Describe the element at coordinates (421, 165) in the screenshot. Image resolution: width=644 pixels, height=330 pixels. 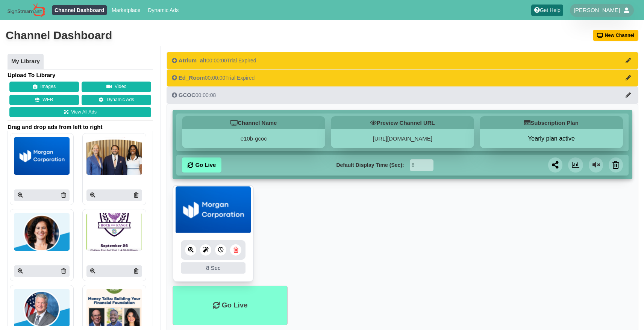
I see `input: Seconds` at that location.